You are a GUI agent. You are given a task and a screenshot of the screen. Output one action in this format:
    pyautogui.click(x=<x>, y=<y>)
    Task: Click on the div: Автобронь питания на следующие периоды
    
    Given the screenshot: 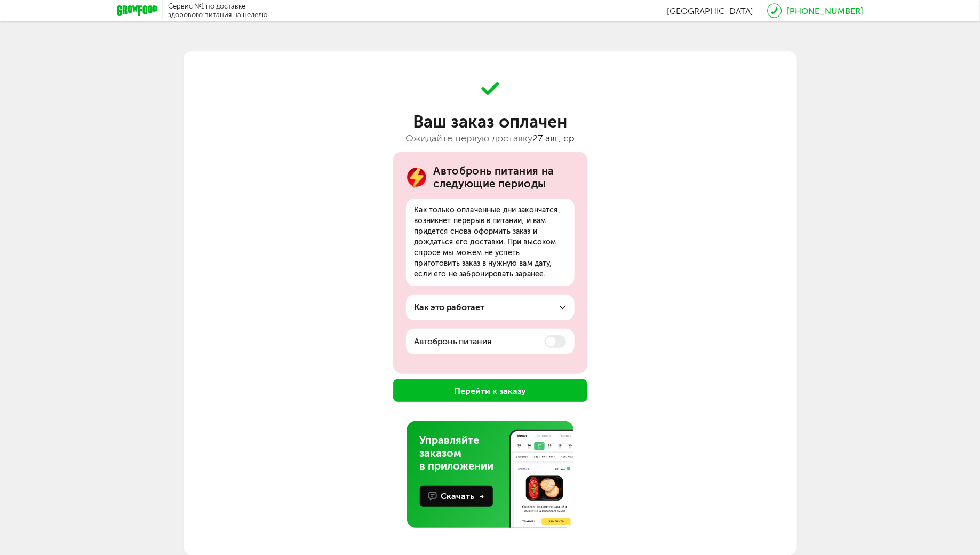 What is the action you would take?
    pyautogui.click(x=504, y=177)
    